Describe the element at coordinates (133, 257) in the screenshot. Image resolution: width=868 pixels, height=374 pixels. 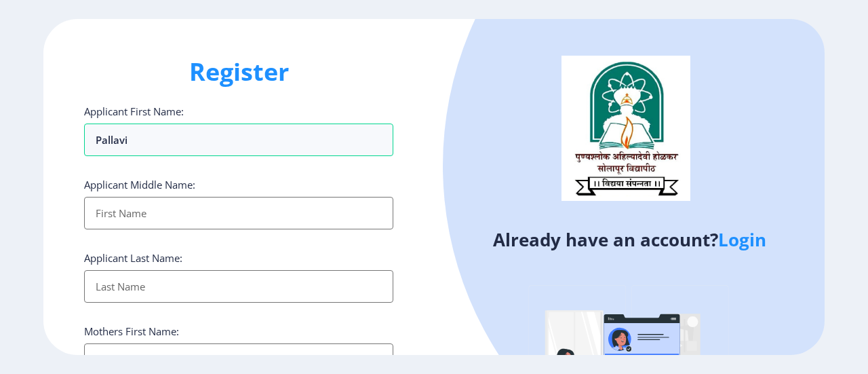
I see `label: Applicant Last Name:` at that location.